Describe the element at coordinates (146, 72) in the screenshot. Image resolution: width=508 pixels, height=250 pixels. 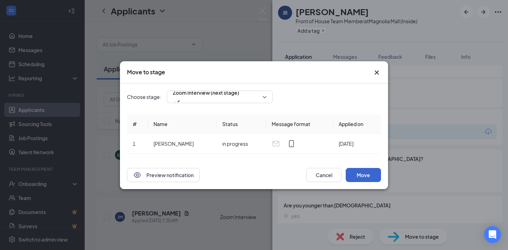
I see `h3: Move to stage` at that location.